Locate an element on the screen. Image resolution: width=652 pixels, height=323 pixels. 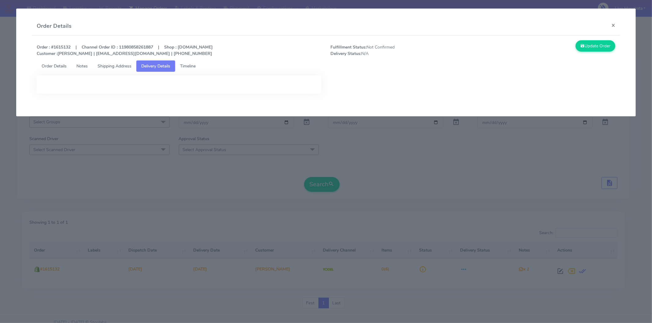
span: Not Confirmed N/A is located at coordinates (399, 50).